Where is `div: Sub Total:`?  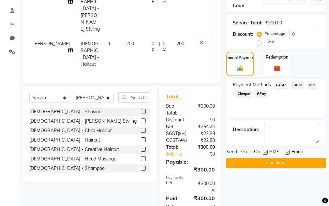 div: Sub Total: is located at coordinates (176, 110).